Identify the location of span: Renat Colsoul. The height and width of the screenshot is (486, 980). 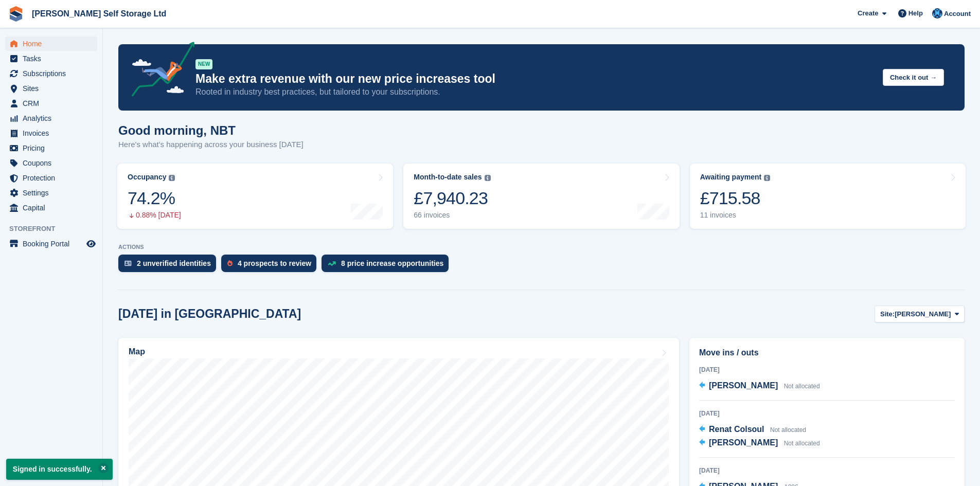
(736, 429).